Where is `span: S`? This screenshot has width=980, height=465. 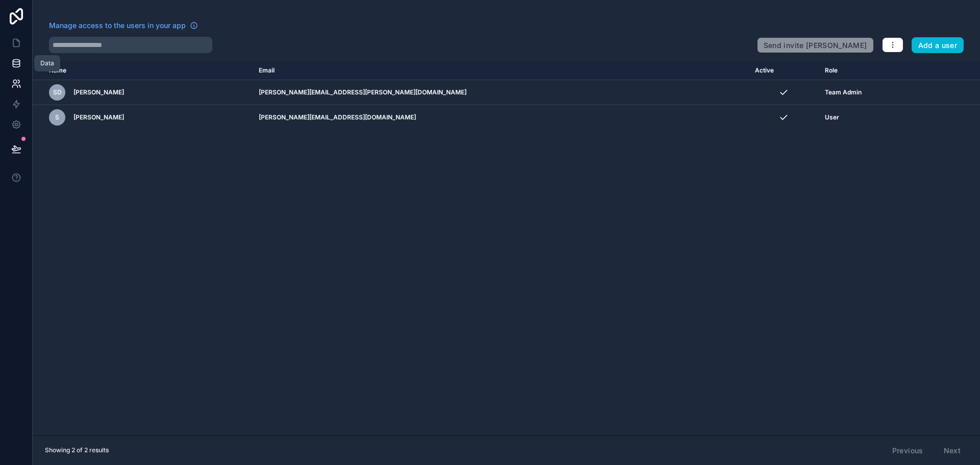
span: S is located at coordinates (57, 117).